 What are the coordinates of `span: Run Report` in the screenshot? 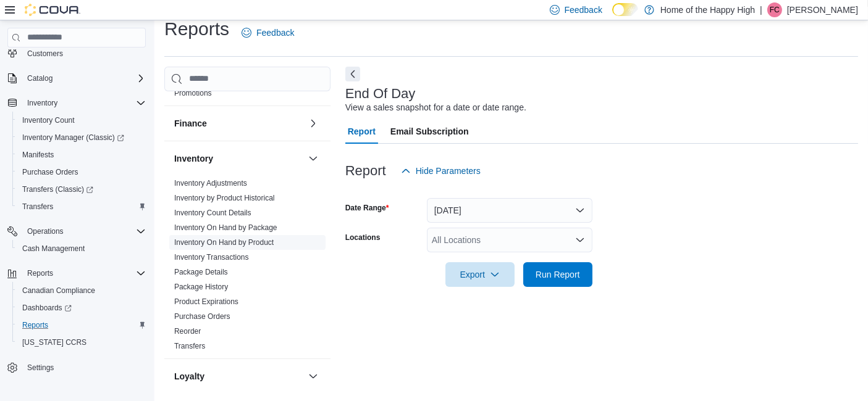 It's located at (558, 275).